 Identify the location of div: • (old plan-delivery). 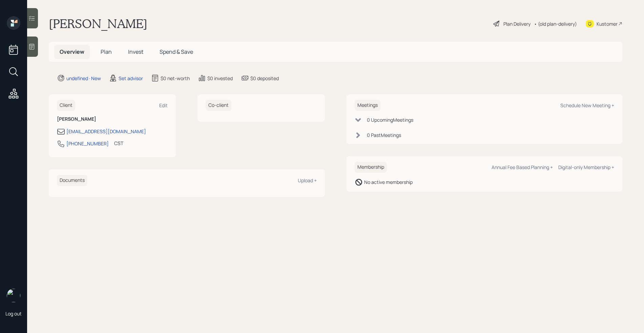
(555, 24).